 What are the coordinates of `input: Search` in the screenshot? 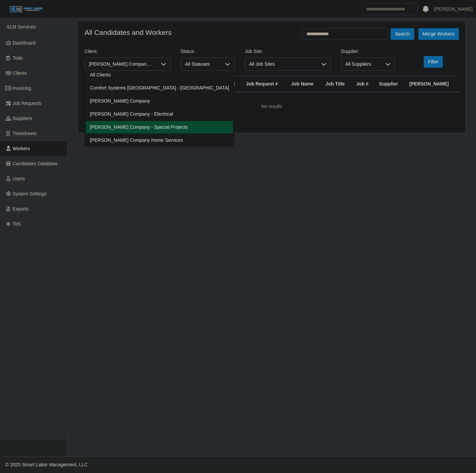 It's located at (389, 9).